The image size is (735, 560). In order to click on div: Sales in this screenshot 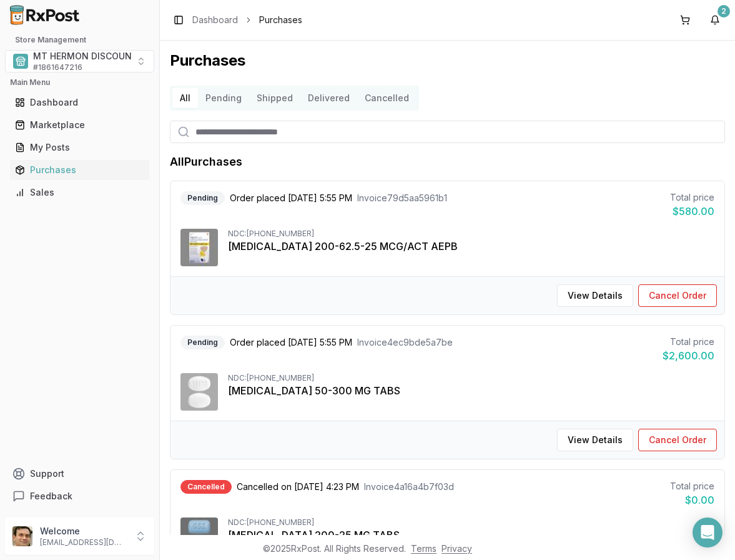, I will do `click(79, 192)`.